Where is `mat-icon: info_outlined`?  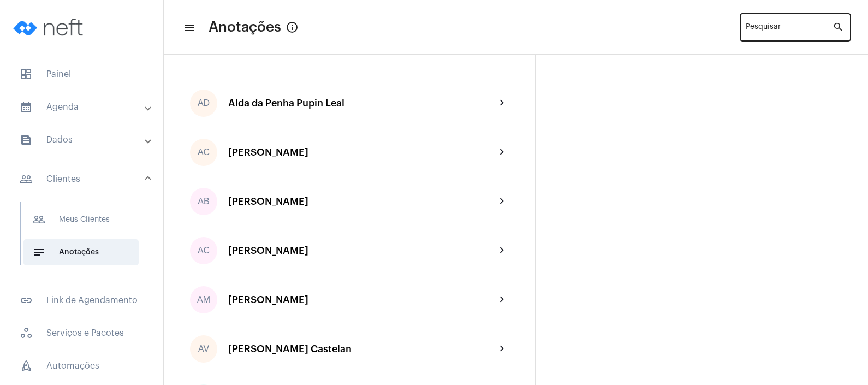 mat-icon: info_outlined is located at coordinates (292, 27).